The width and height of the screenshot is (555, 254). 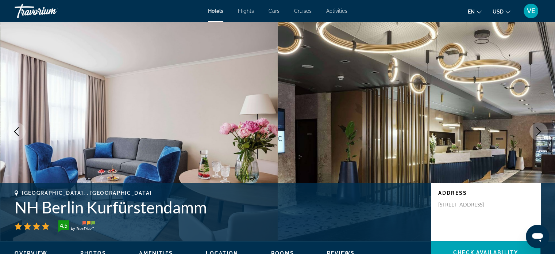 What do you see at coordinates (274, 11) in the screenshot?
I see `span: Cars` at bounding box center [274, 11].